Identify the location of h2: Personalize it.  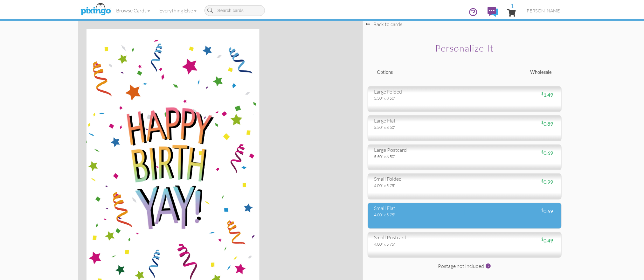
(465, 48).